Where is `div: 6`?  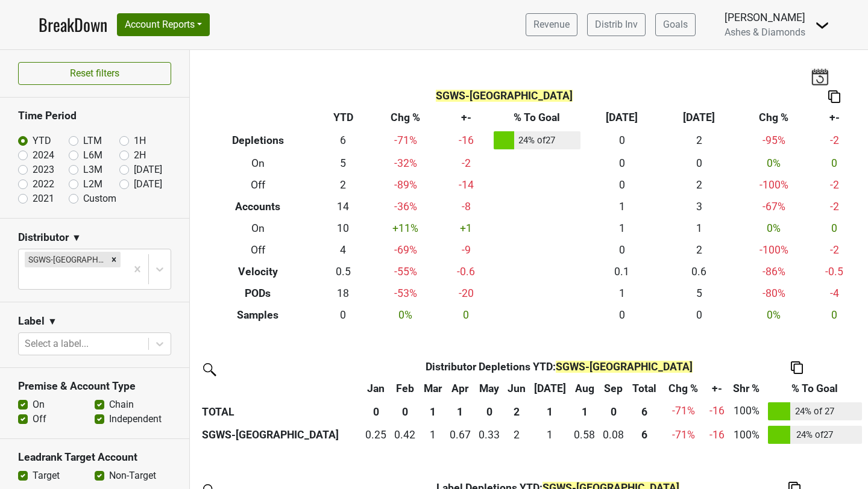 div: 6 is located at coordinates (644, 435).